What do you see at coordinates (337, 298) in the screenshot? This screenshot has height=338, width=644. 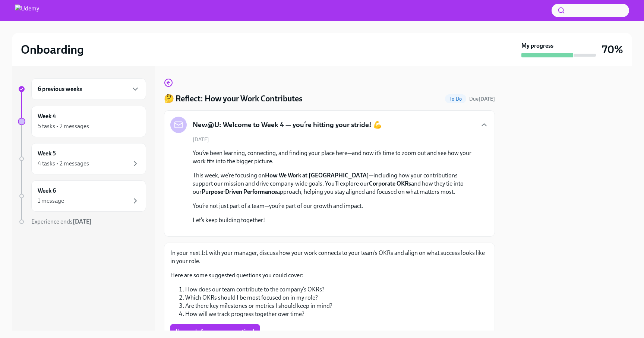 I see `li: Which OKRs should I be most focused on in my role?` at bounding box center [337, 298].